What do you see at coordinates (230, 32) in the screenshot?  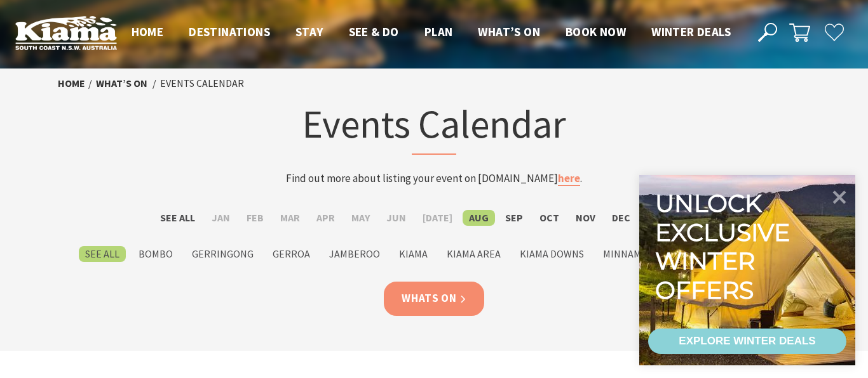 I see `span: Destinations` at bounding box center [230, 32].